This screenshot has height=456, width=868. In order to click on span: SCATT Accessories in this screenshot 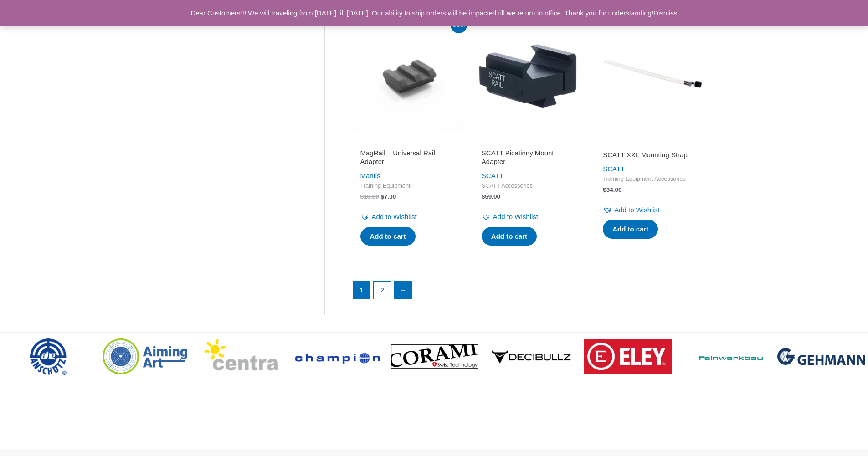, I will do `click(529, 186)`.